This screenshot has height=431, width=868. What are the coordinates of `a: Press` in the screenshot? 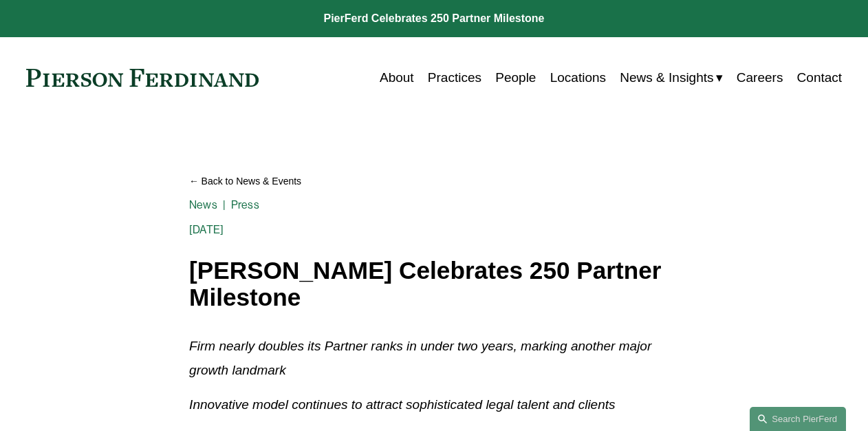 It's located at (245, 204).